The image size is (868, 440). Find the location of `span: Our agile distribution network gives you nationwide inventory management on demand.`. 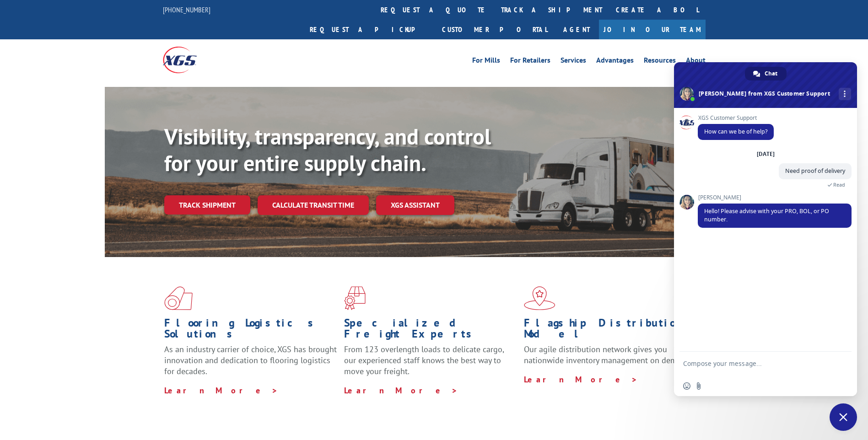

span: Our agile distribution network gives you nationwide inventory management on demand. is located at coordinates (608, 354).